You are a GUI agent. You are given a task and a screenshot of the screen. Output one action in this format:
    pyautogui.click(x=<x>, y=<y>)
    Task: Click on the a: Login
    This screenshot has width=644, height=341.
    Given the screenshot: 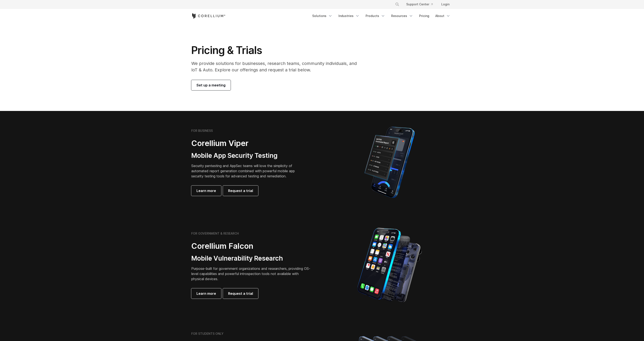 What is the action you would take?
    pyautogui.click(x=445, y=4)
    